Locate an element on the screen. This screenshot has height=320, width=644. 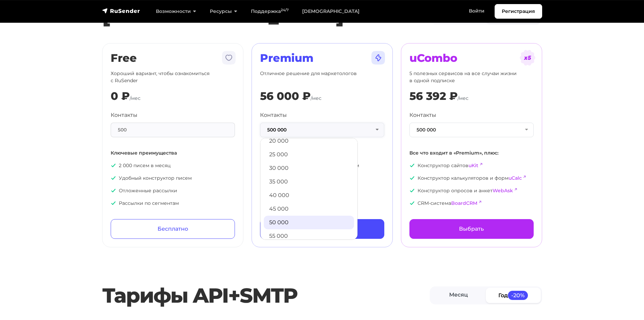
h2: Free is located at coordinates (172, 58).